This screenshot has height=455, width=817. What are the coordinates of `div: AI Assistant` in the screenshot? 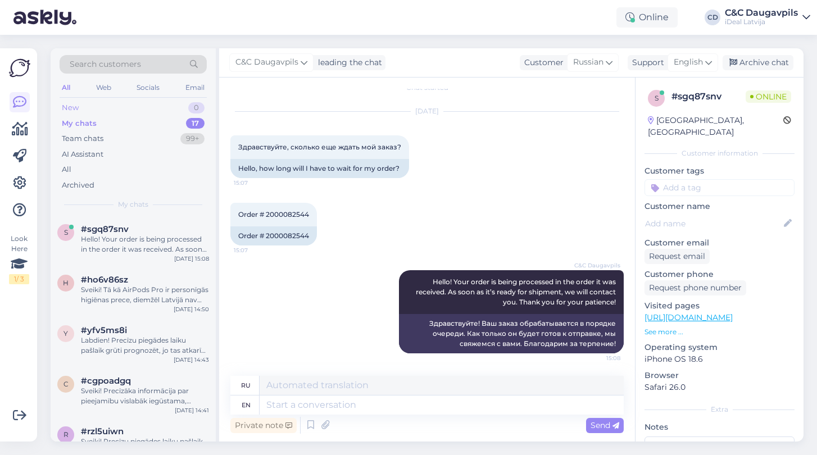 It's located at (83, 154).